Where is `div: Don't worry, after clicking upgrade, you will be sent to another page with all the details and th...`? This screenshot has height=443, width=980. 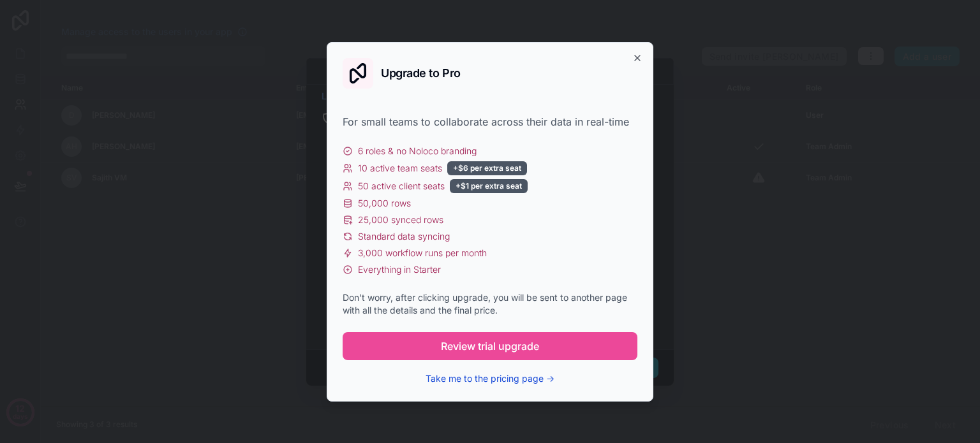 div: Don't worry, after clicking upgrade, you will be sent to another page with all the details and th... is located at coordinates (490, 304).